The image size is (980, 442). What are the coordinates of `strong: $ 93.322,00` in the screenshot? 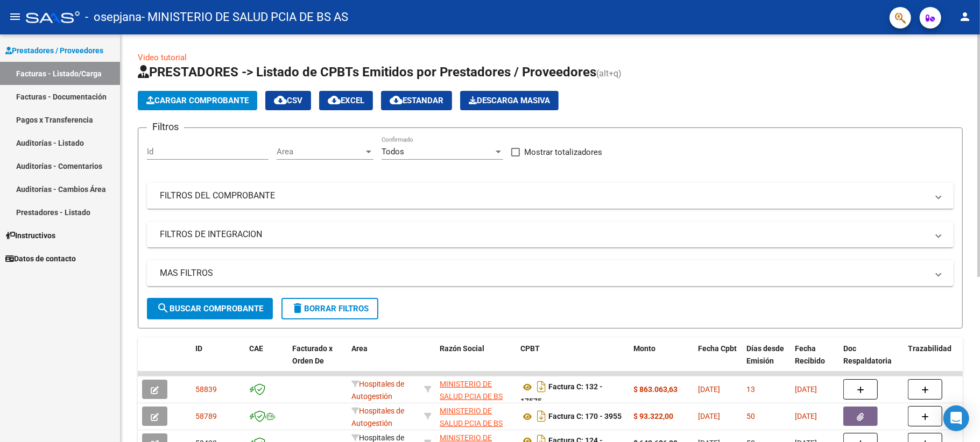 It's located at (653, 416).